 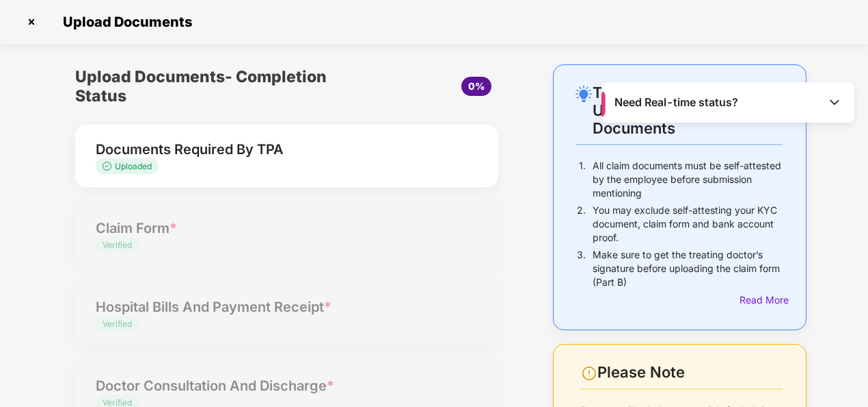 I want to click on p: 3., so click(x=581, y=268).